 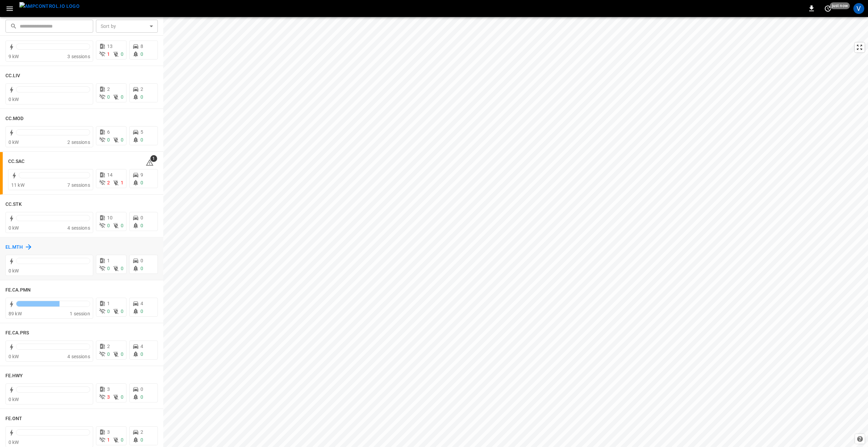 I want to click on canvas: Map, so click(x=515, y=232).